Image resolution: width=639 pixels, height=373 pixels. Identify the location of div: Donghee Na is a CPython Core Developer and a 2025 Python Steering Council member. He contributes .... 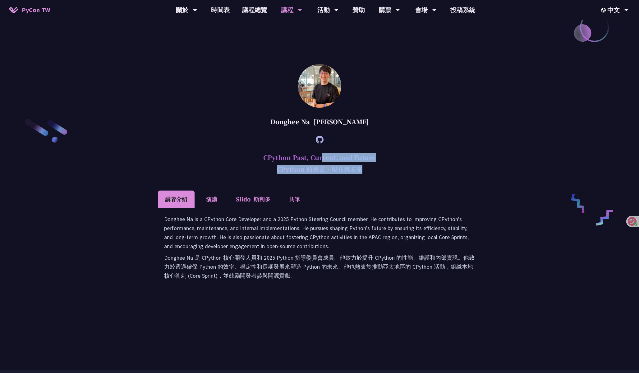
(320, 251).